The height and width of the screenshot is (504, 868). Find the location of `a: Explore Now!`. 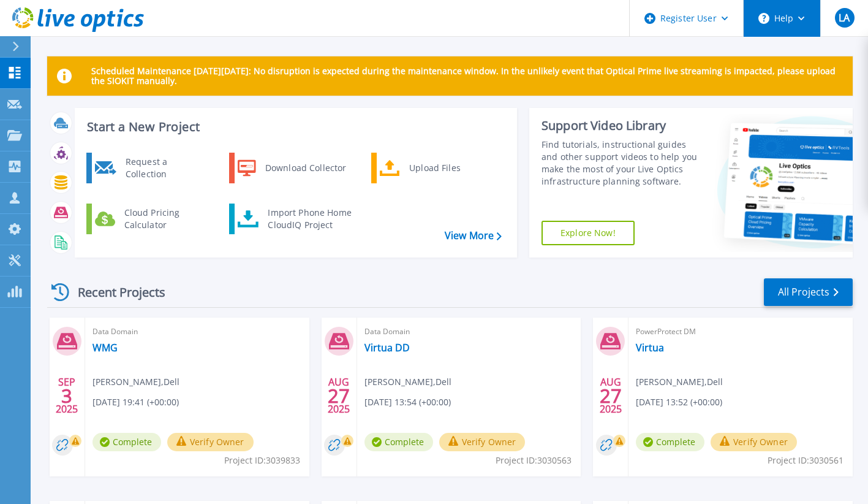

a: Explore Now! is located at coordinates (588, 233).